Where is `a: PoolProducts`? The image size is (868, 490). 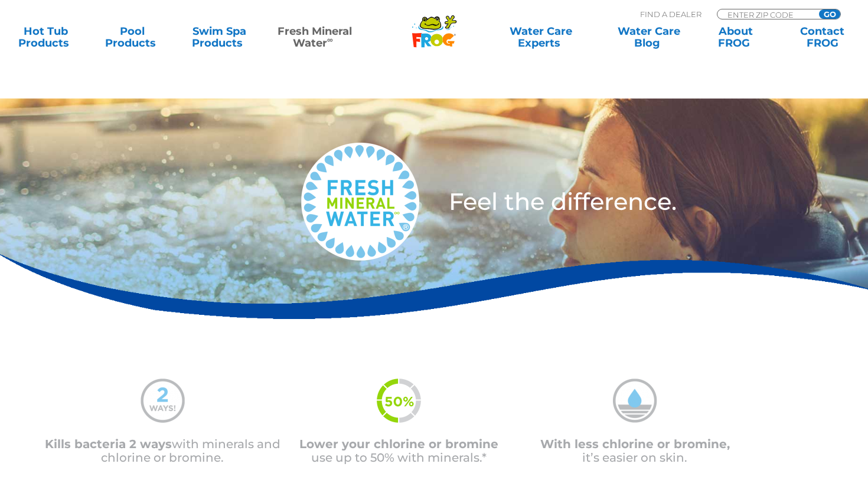 a: PoolProducts is located at coordinates (132, 37).